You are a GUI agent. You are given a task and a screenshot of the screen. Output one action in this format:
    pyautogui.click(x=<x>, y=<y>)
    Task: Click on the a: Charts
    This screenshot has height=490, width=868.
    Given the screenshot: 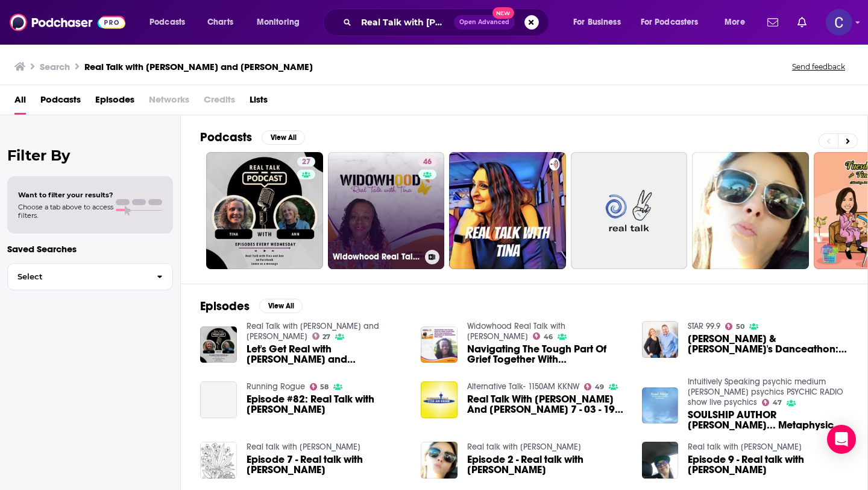 What is the action you would take?
    pyautogui.click(x=220, y=22)
    